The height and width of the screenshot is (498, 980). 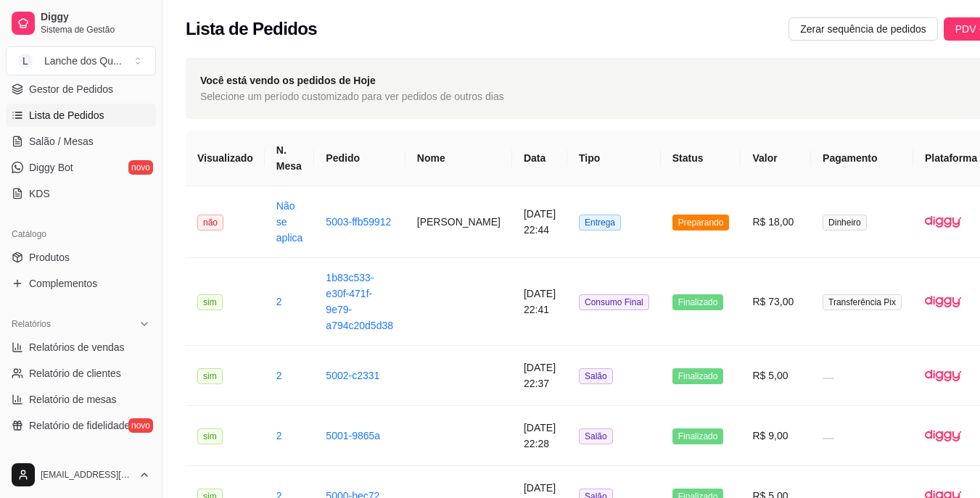 I want to click on a: Relatório de fidelidadenovo, so click(x=81, y=425).